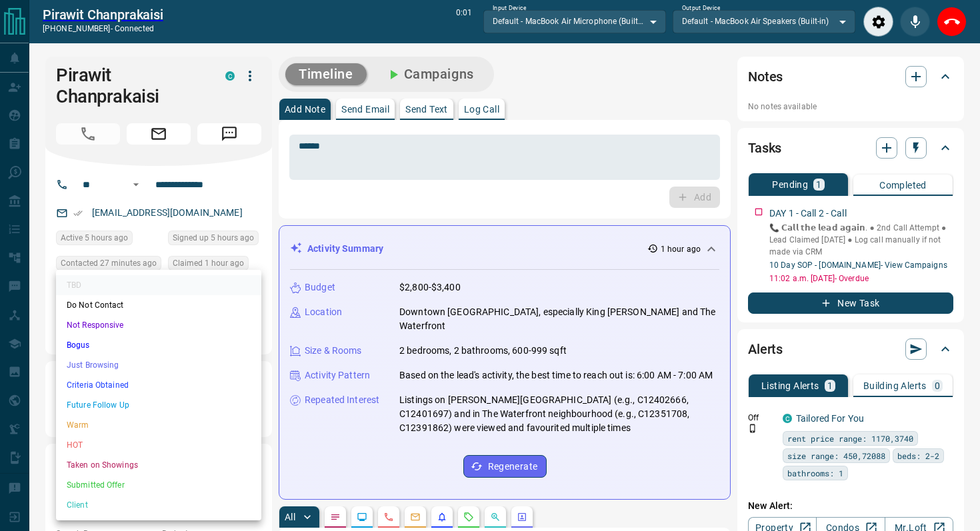 Image resolution: width=980 pixels, height=531 pixels. What do you see at coordinates (159, 485) in the screenshot?
I see `li: Submitted Offer` at bounding box center [159, 485].